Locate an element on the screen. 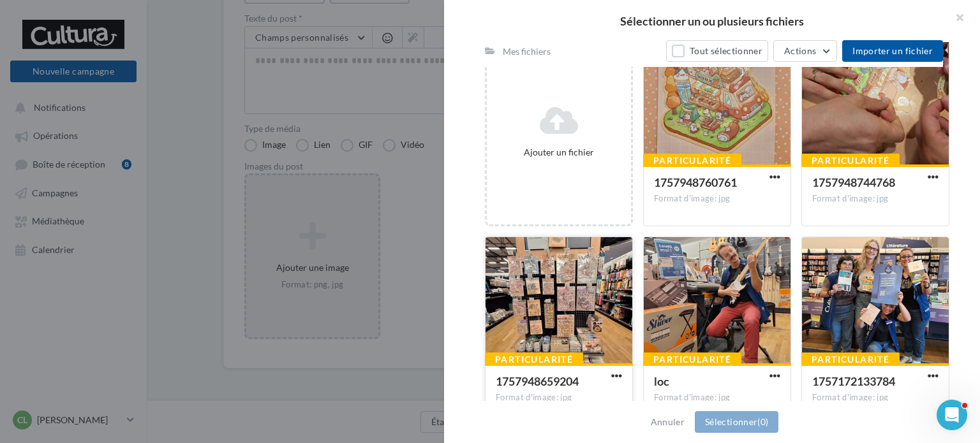 The image size is (980, 443). button: Annuler is located at coordinates (667, 422).